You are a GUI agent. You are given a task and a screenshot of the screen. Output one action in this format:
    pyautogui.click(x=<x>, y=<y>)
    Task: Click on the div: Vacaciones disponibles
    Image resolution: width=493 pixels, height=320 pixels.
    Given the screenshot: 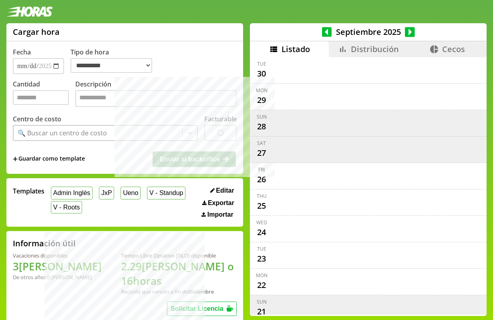 What is the action you would take?
    pyautogui.click(x=57, y=255)
    